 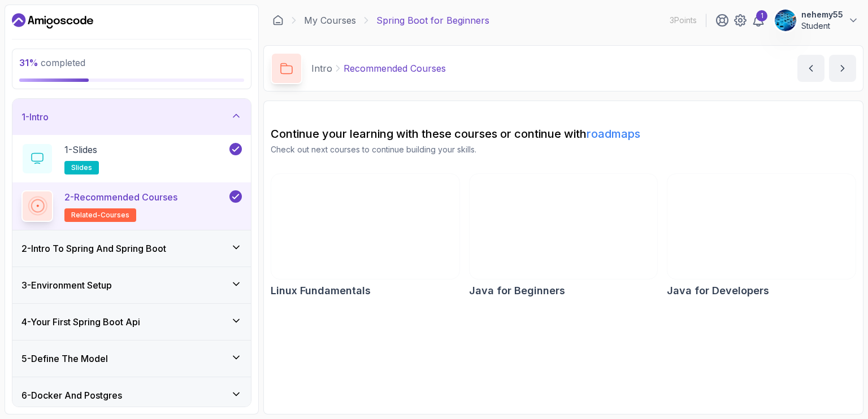 What do you see at coordinates (395, 68) in the screenshot?
I see `p: Recommended Courses` at bounding box center [395, 68].